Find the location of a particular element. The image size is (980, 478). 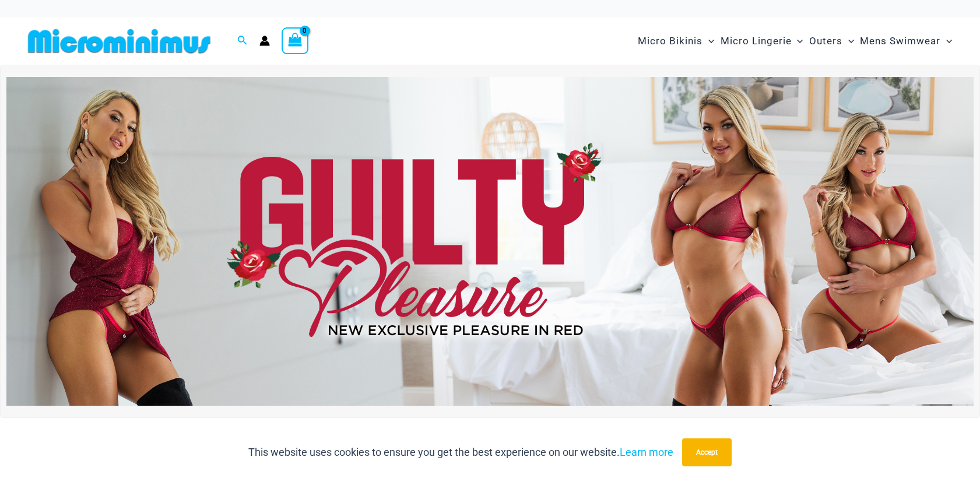

a: Mens SwimwearMenu ToggleMenu Toggle is located at coordinates (906, 41).